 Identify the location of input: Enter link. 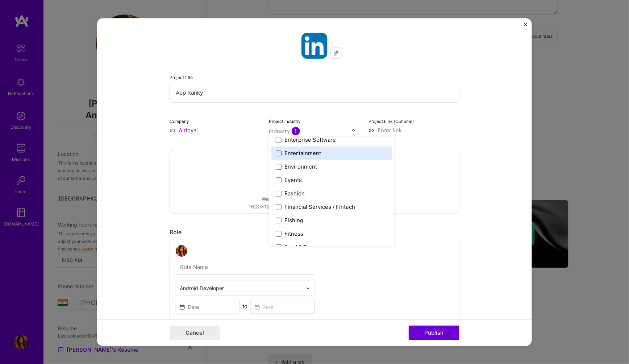
(414, 130).